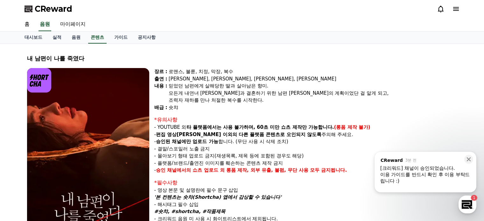 This screenshot has height=221, width=484. I want to click on a: 마이페이지, so click(73, 25).